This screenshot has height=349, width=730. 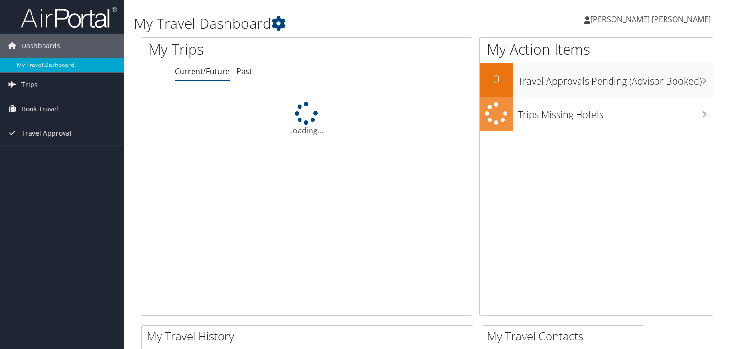 What do you see at coordinates (310, 336) in the screenshot?
I see `h2: My Travel History` at bounding box center [310, 336].